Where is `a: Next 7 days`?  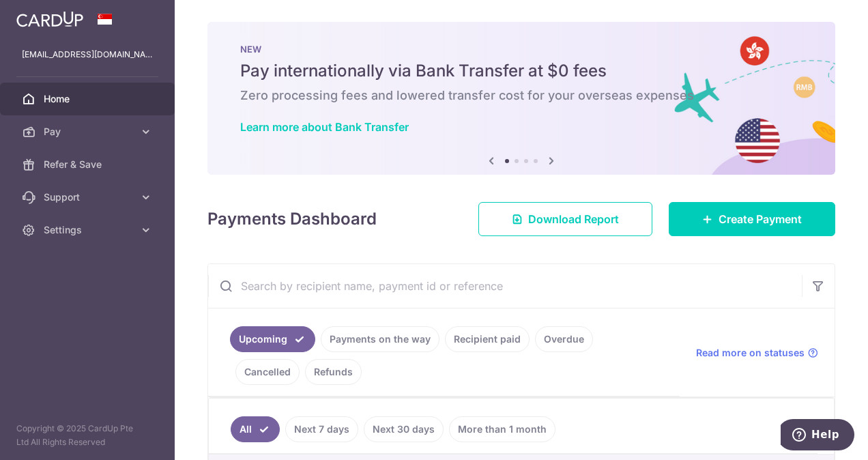
a: Next 7 days is located at coordinates (322, 429).